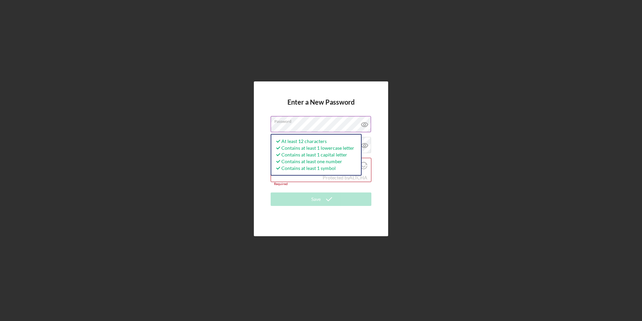  I want to click on div: Protected by, so click(345, 177).